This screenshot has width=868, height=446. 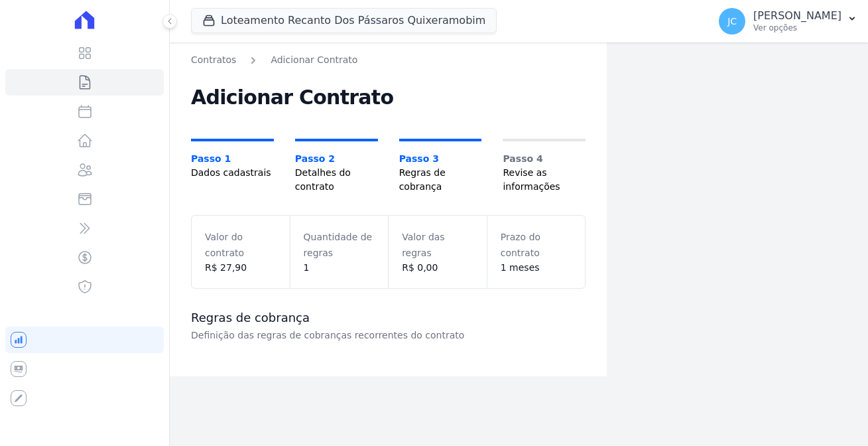 I want to click on p: Ver opções, so click(x=797, y=28).